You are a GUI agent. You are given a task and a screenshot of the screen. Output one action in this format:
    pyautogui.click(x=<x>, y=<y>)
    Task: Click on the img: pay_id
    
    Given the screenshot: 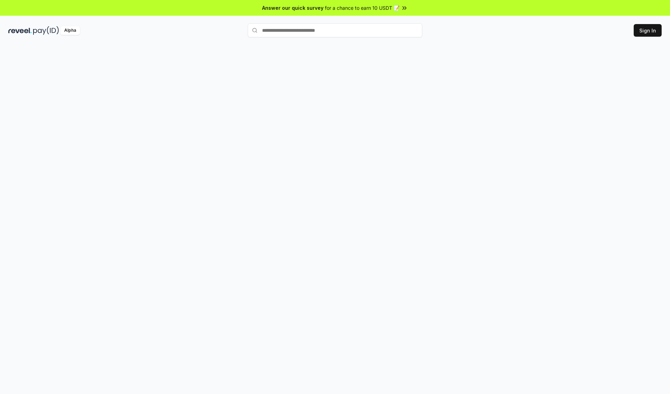 What is the action you would take?
    pyautogui.click(x=46, y=30)
    